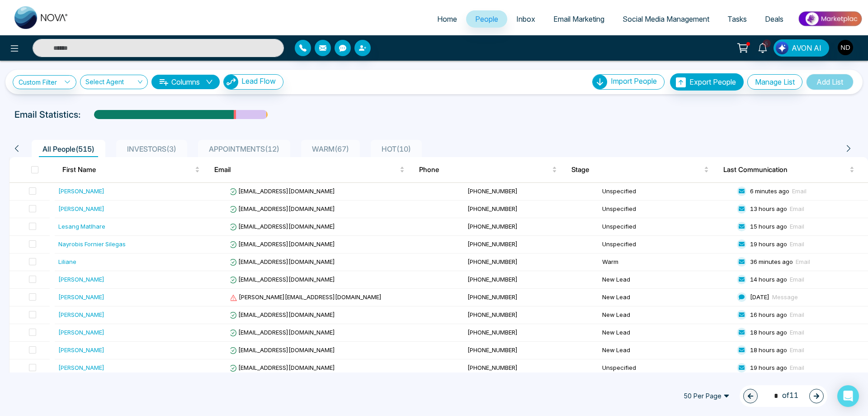  I want to click on div: Liliane, so click(67, 262).